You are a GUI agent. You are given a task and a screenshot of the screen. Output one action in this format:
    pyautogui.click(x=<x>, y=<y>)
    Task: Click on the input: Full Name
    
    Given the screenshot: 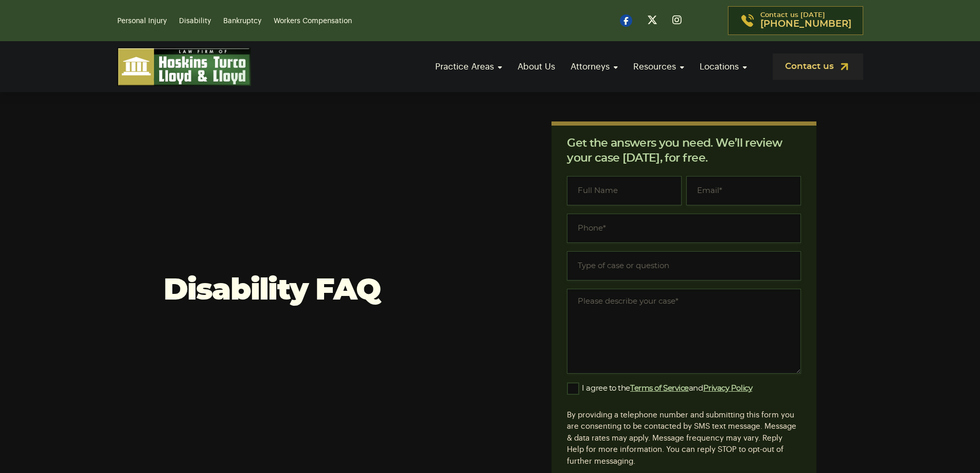 What is the action you would take?
    pyautogui.click(x=624, y=190)
    